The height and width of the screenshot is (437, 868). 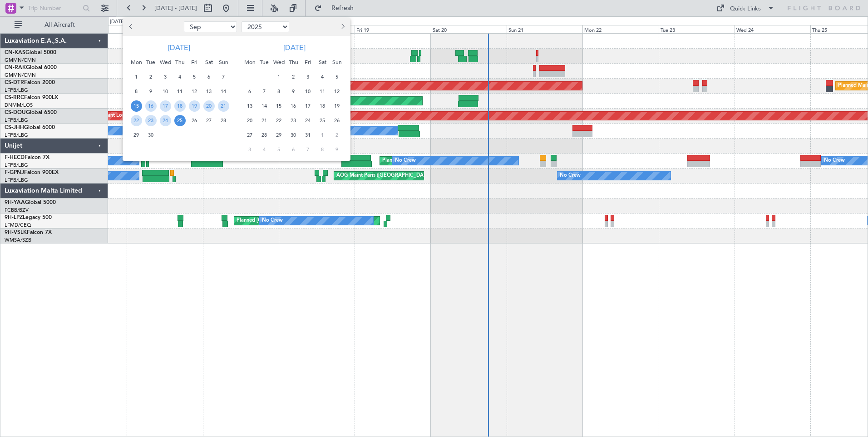 What do you see at coordinates (136, 106) in the screenshot?
I see `div: 15-9-2025` at bounding box center [136, 106].